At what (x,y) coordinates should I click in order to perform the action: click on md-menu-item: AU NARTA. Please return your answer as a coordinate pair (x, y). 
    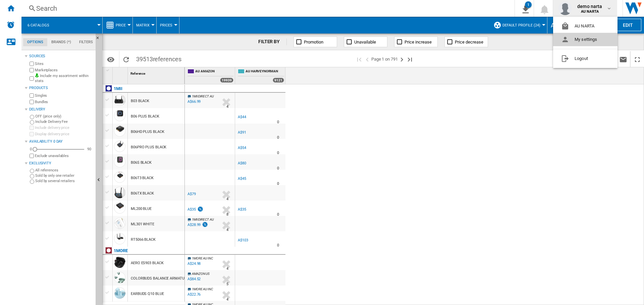
    Looking at the image, I should click on (585, 26).